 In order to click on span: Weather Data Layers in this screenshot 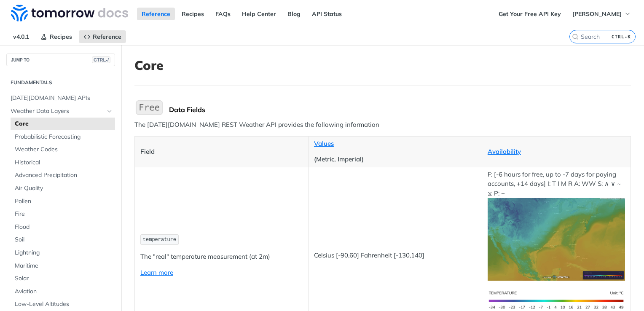, I will do `click(57, 111)`.